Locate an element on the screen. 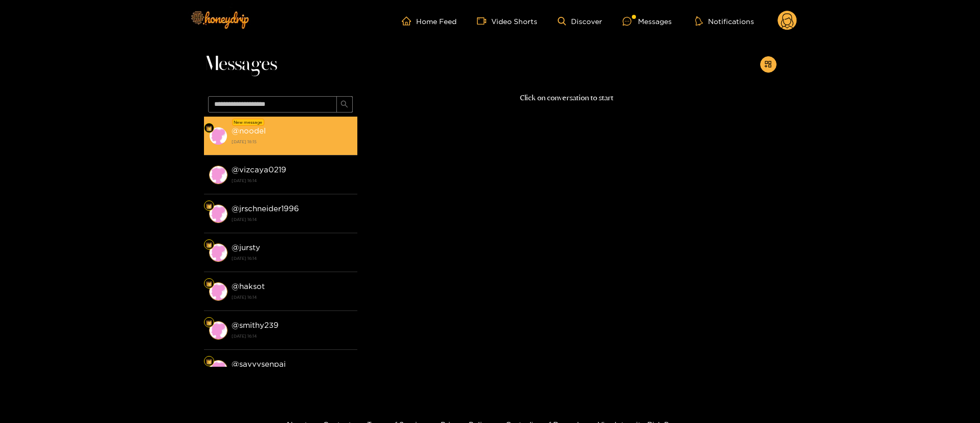 This screenshot has width=980, height=423. button: search is located at coordinates (345, 104).